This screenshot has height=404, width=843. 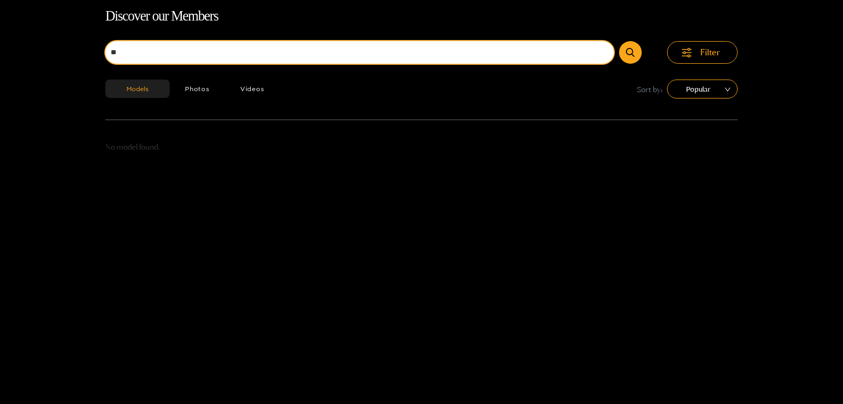 I want to click on h1: Discover our Members, so click(x=422, y=16).